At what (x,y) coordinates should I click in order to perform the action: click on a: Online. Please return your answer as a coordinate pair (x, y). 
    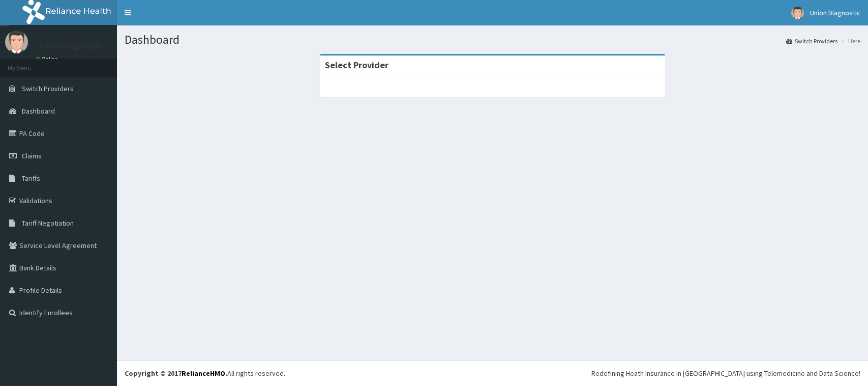
    Looking at the image, I should click on (48, 59).